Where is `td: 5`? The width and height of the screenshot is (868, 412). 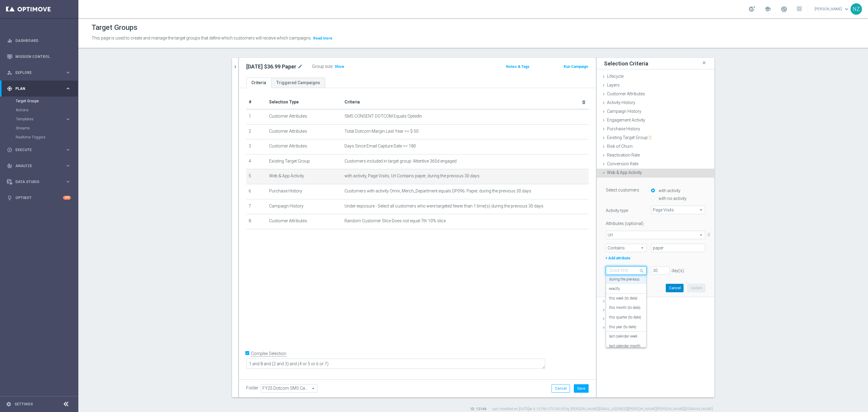
td: 5 is located at coordinates (257, 177).